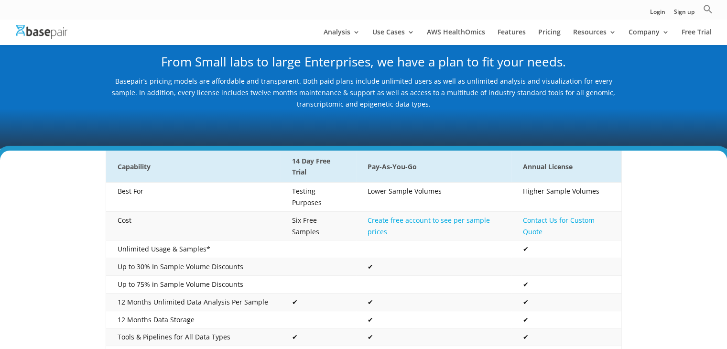 The image size is (727, 349). Describe the element at coordinates (193, 267) in the screenshot. I see `td: Up to 30% In Sample Volume Discounts` at that location.